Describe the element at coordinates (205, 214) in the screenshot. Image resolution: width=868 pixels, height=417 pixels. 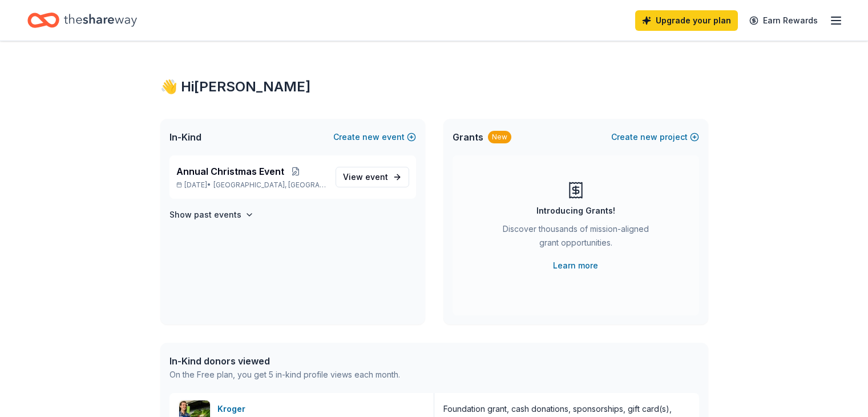
I see `h4: Show past events` at that location.